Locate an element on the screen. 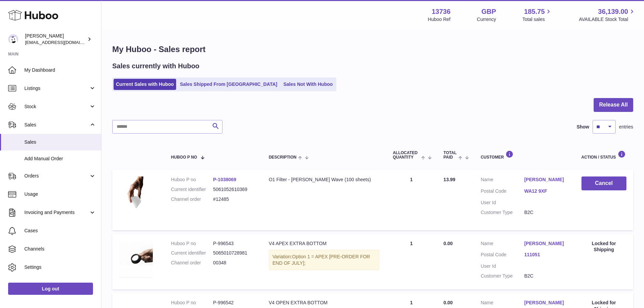 Image resolution: width=644 pixels, height=308 pixels. div: Variation: is located at coordinates (324, 260).